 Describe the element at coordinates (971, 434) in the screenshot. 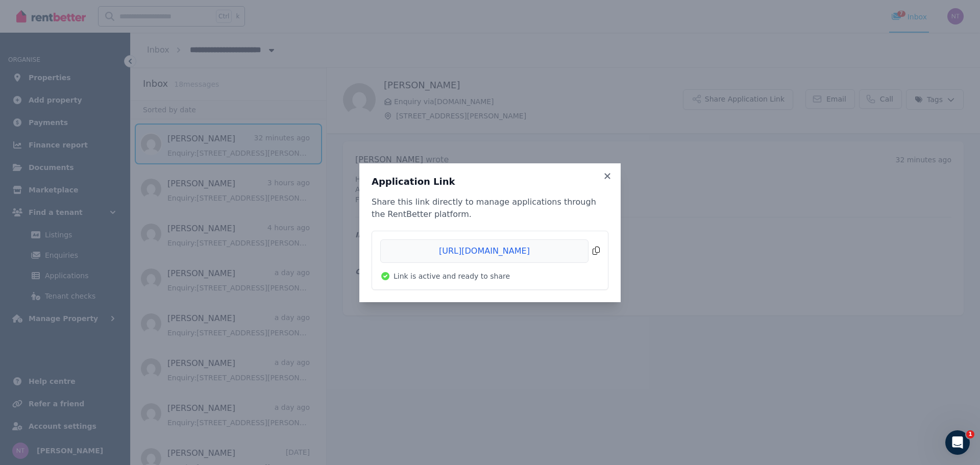

I see `span: 1` at that location.